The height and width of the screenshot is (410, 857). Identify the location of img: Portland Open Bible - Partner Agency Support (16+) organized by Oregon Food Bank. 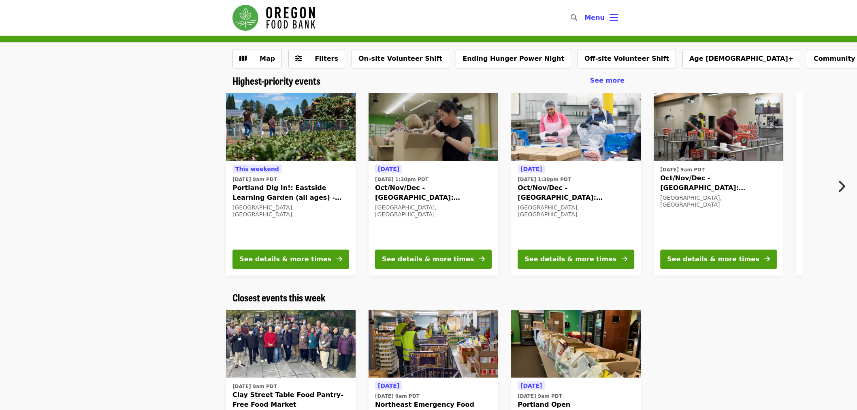
(576, 344).